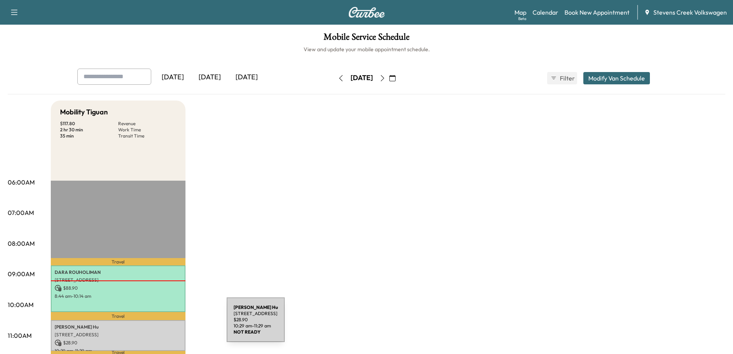  What do you see at coordinates (597, 12) in the screenshot?
I see `a: Book New Appointment` at bounding box center [597, 12].